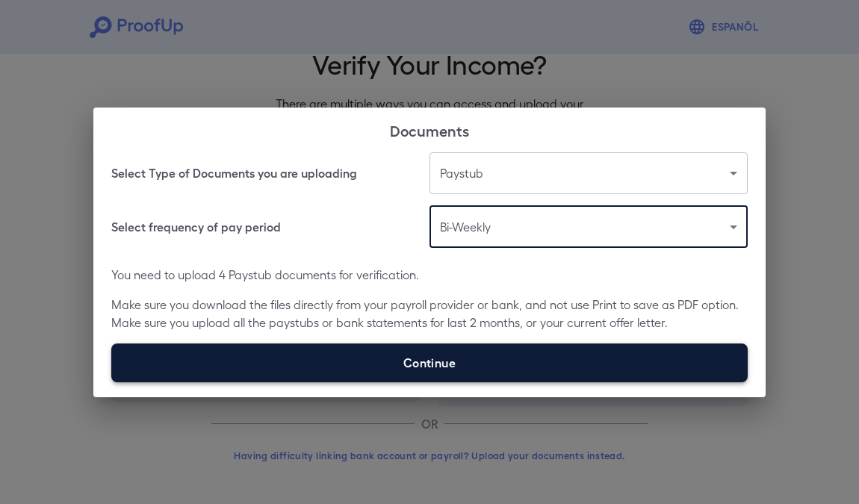 Image resolution: width=859 pixels, height=504 pixels. What do you see at coordinates (588, 174) in the screenshot?
I see `div: Paystub` at bounding box center [588, 174].